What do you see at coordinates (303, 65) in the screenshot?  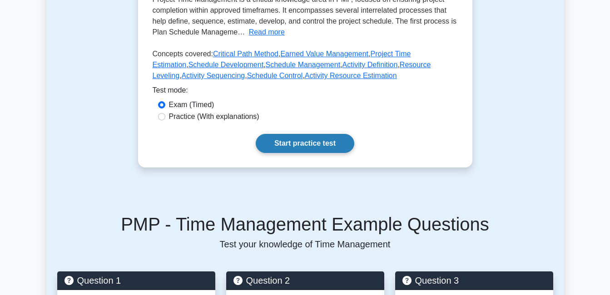 I see `a: Schedule Management` at bounding box center [303, 65].